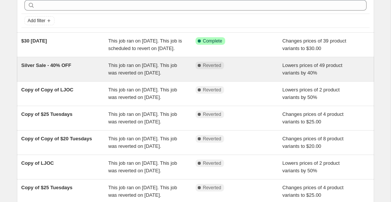  What do you see at coordinates (46, 65) in the screenshot?
I see `span: Silver Sale - 40% OFF` at bounding box center [46, 65].